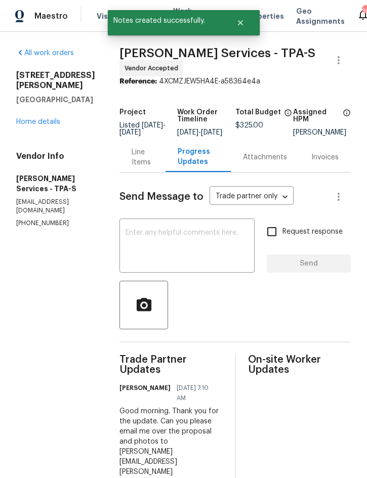 Image resolution: width=367 pixels, height=478 pixels. What do you see at coordinates (186, 16) in the screenshot?
I see `span: Work Orders` at bounding box center [186, 16].